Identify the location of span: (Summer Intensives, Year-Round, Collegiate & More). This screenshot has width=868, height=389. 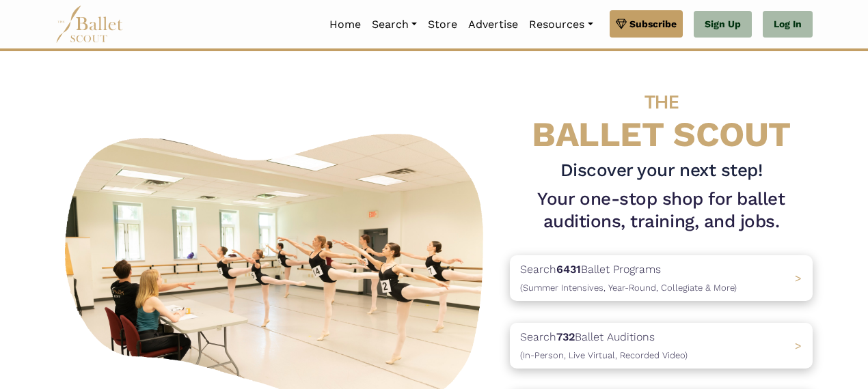
(629, 287).